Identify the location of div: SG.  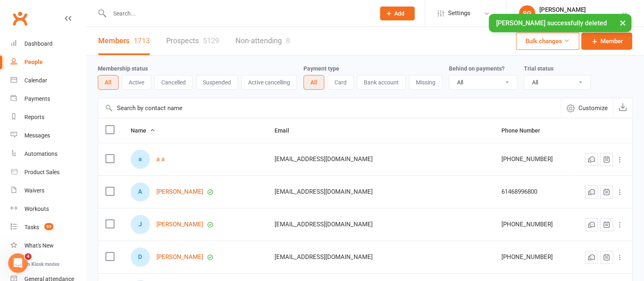
(527, 14).